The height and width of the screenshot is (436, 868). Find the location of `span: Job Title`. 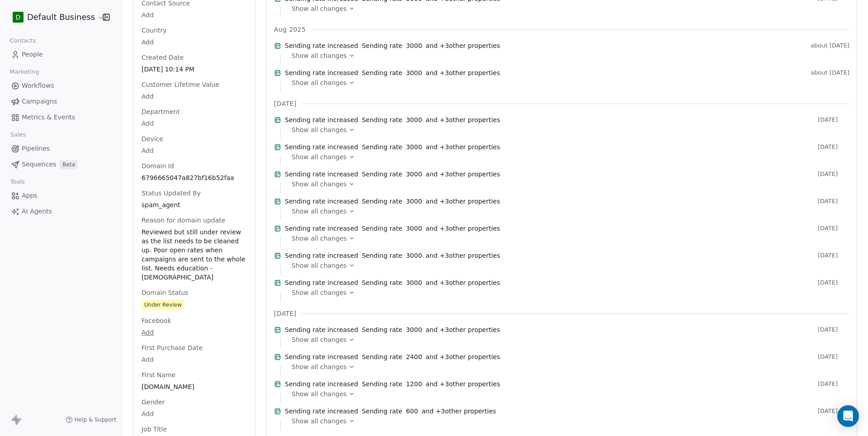

span: Job Title is located at coordinates (154, 429).